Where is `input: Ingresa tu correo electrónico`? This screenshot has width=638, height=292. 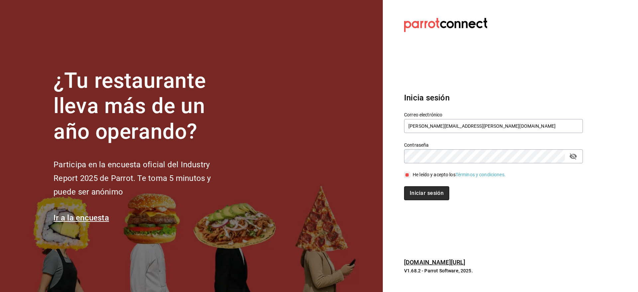
input: Ingresa tu correo electrónico is located at coordinates (494, 126).